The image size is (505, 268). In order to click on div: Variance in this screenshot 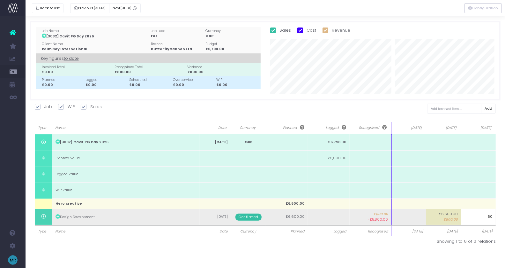, I will do `click(223, 67)`.